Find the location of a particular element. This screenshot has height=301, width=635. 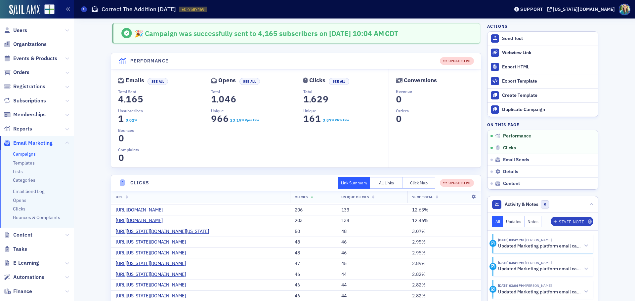

span: URL is located at coordinates (119, 197).